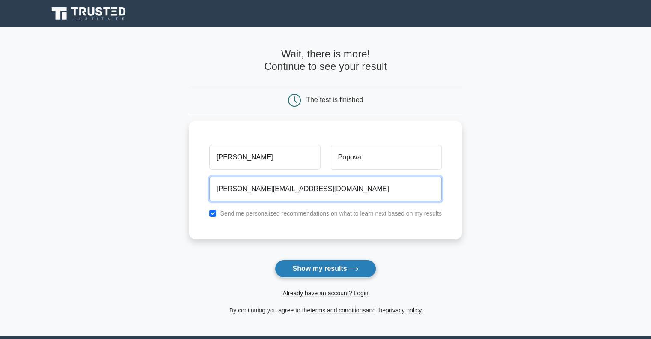 The width and height of the screenshot is (651, 339). I want to click on input: Email, so click(325, 189).